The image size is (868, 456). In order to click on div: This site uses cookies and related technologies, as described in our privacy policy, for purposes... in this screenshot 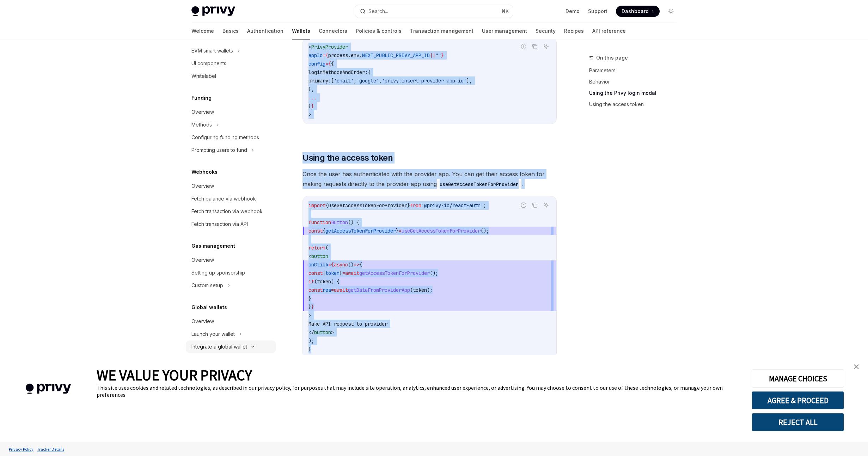, I will do `click(419, 391)`.